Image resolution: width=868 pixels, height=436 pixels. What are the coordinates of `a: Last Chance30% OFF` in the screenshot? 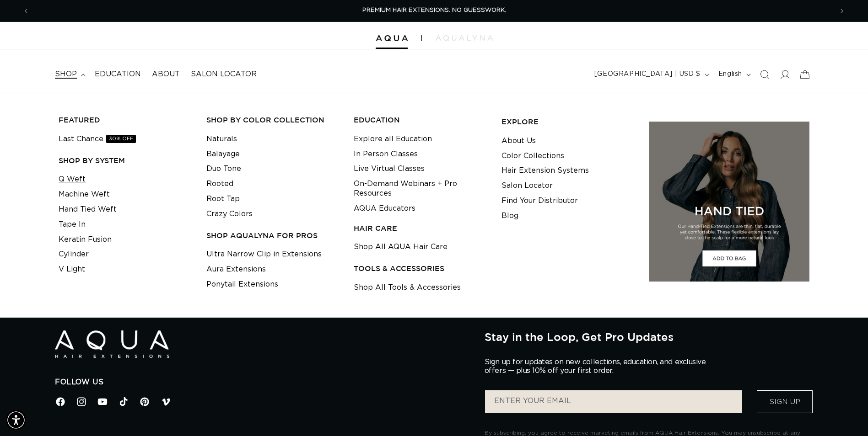 It's located at (97, 139).